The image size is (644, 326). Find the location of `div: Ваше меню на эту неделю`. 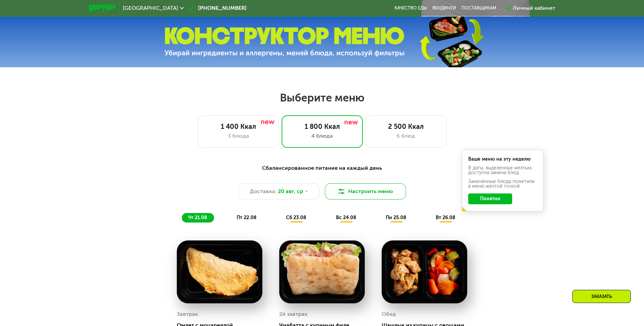

div: Ваше меню на эту неделю is located at coordinates (503, 159).